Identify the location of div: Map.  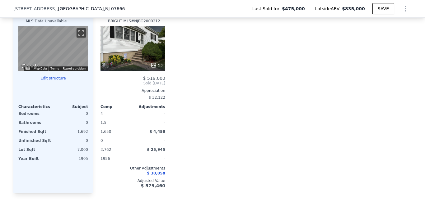
(53, 49).